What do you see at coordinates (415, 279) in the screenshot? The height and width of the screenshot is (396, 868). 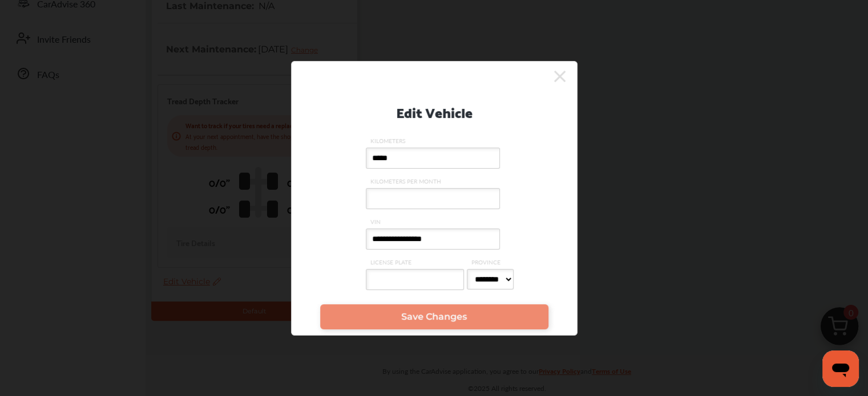 I see `input: LICENSE PLATE` at bounding box center [415, 279].